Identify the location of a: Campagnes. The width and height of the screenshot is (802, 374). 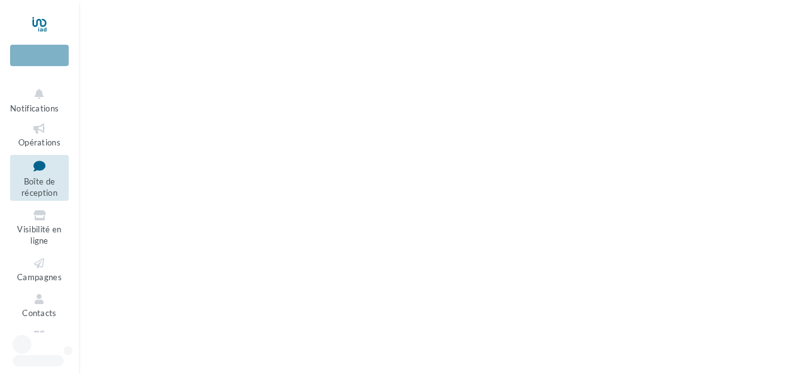
(39, 269).